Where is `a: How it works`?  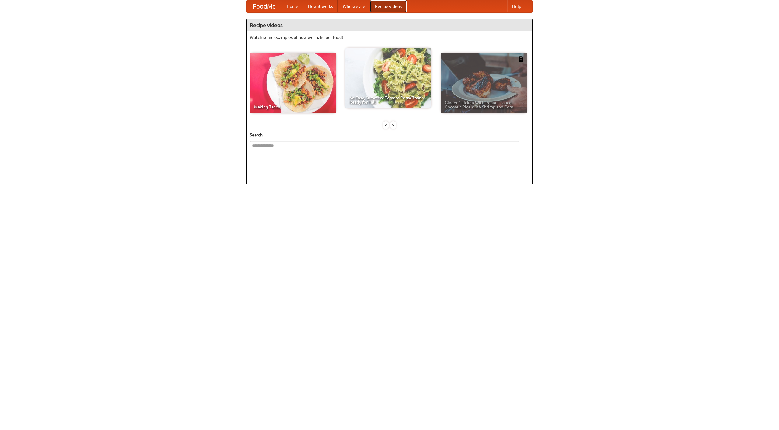 a: How it works is located at coordinates (320, 6).